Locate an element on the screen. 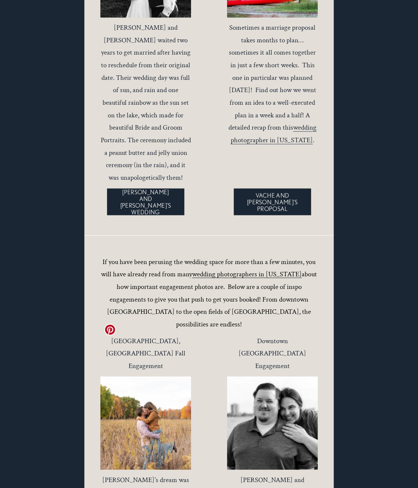 This screenshot has height=488, width=418. span: If you have been perusing the wedding space for more than a few minutes, you will have already re... is located at coordinates (209, 268).